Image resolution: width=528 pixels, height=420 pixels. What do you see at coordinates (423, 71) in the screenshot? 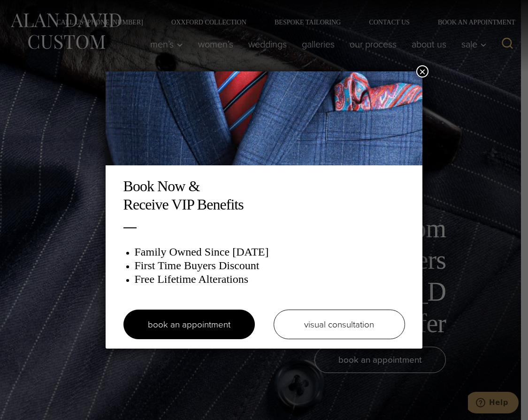
I see `button: Close` at bounding box center [423, 71].